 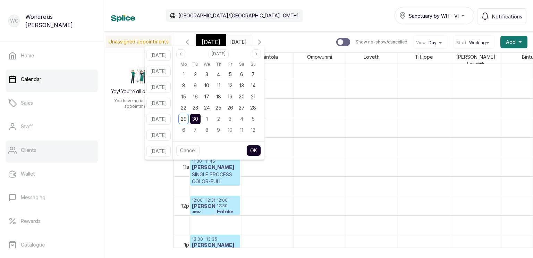 I want to click on p: Sales, so click(x=27, y=103).